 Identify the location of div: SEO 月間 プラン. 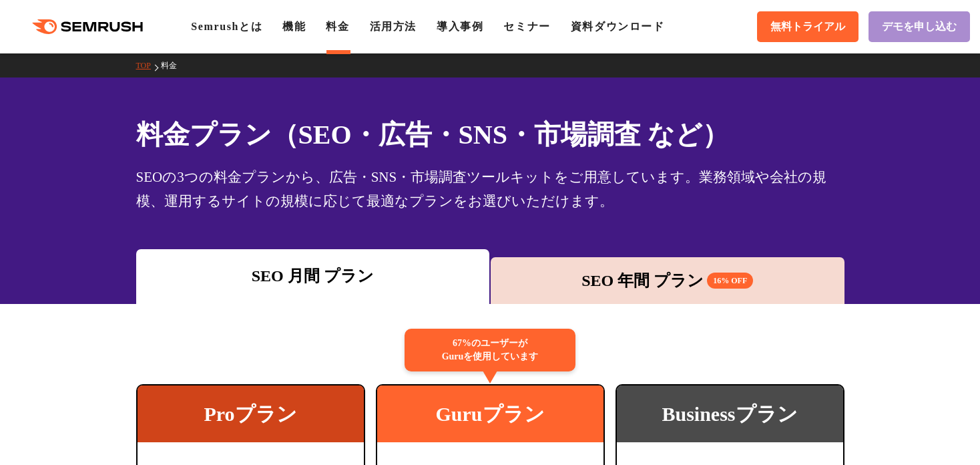
(313, 276).